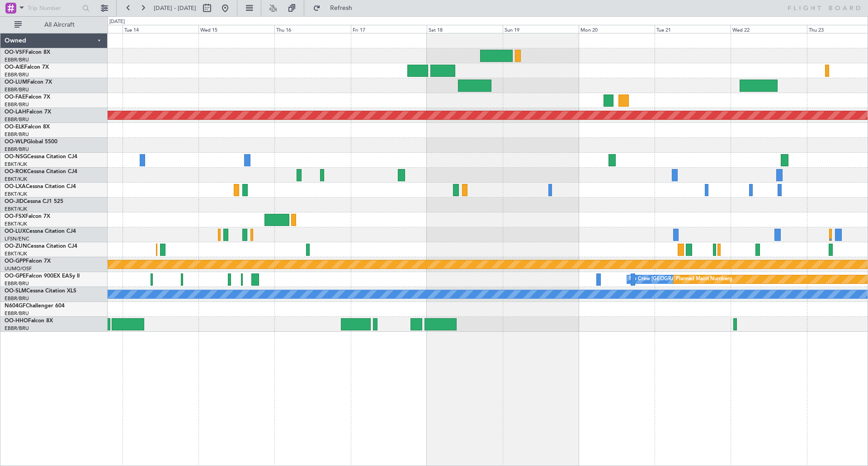 This screenshot has height=466, width=868. Describe the element at coordinates (41, 291) in the screenshot. I see `a: OO-SLMCessna Citation XLS` at that location.